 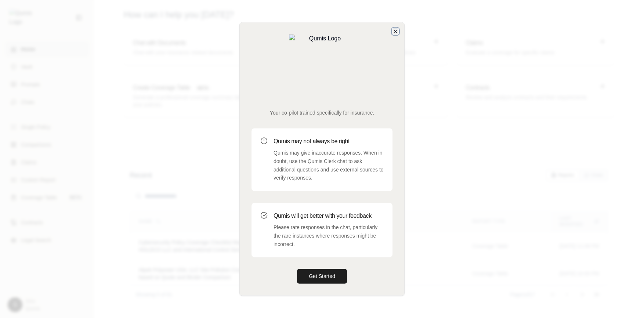 I want to click on p: Qumis may give inaccurate responses. When in doubt, use the Qumis Clerk chat to ask additional qu..., so click(x=329, y=165).